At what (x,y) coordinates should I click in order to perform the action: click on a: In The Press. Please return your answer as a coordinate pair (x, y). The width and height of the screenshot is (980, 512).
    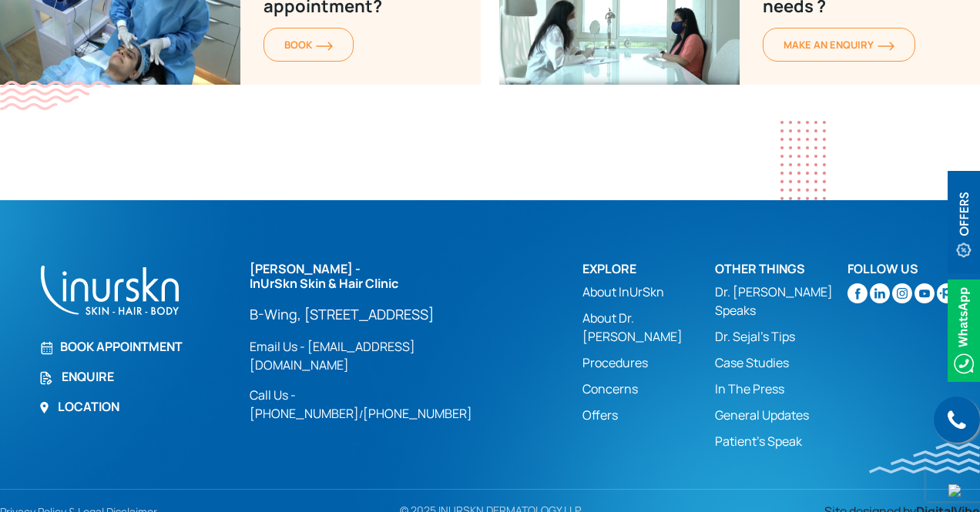
    Looking at the image, I should click on (782, 389).